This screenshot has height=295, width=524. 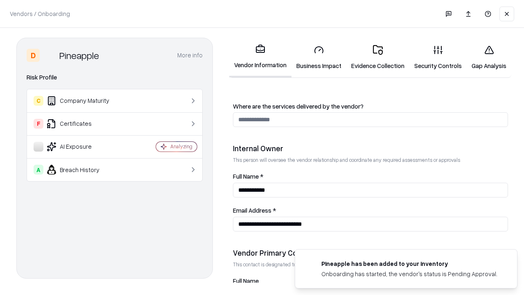 What do you see at coordinates (190, 55) in the screenshot?
I see `button: More info` at bounding box center [190, 55].